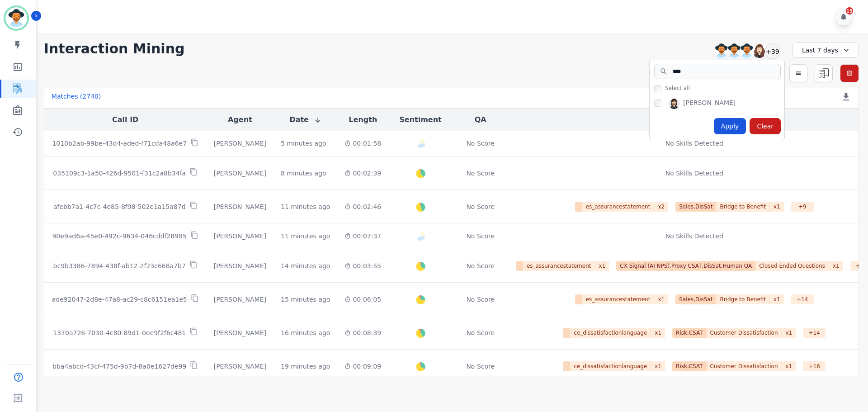 The image size is (868, 412). I want to click on button: Call ID, so click(126, 120).